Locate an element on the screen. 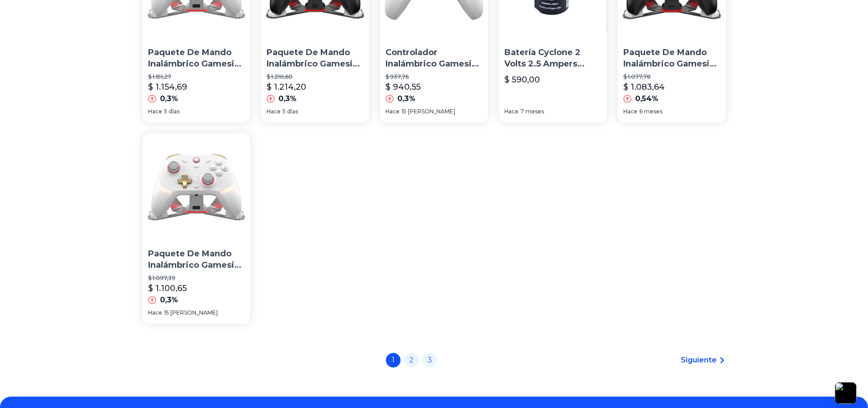  img: Paquete De Mando Inalámbrico Gamesir Cyclone 2, Edición Blan is located at coordinates (197, 187).